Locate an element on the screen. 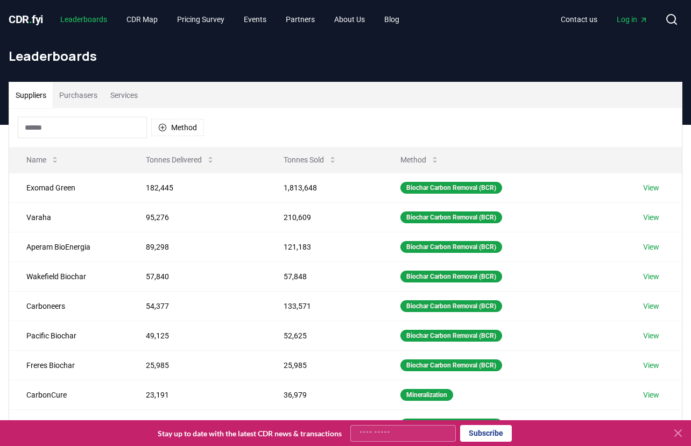  button: Services is located at coordinates (124, 95).